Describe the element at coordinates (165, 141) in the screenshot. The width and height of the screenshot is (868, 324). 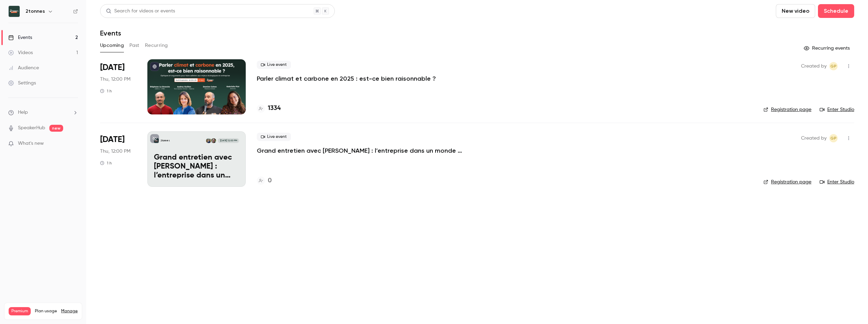
I see `p: 2tonnes` at that location.